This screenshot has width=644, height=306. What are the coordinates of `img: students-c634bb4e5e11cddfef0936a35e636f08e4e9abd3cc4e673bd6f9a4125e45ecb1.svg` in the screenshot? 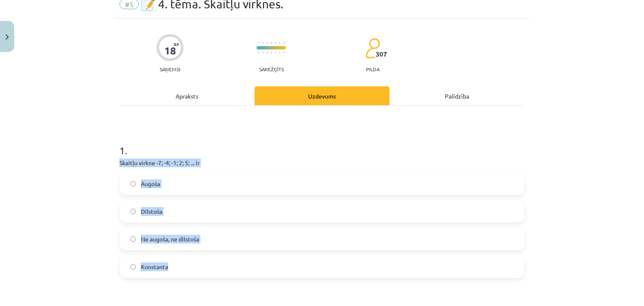 It's located at (372, 48).